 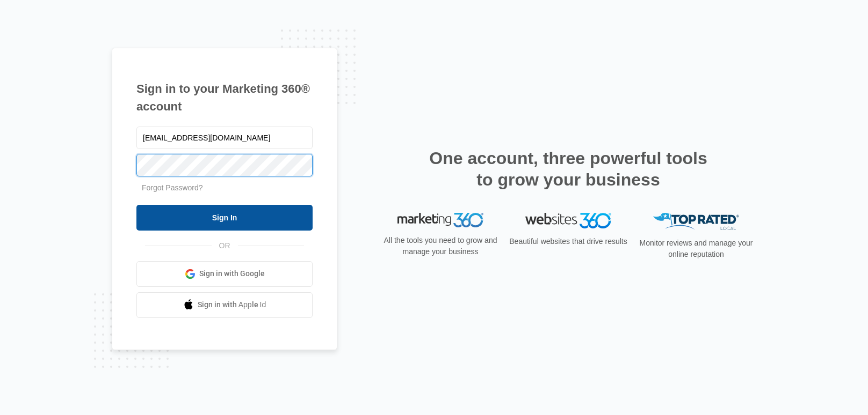 What do you see at coordinates (225, 138) in the screenshot?
I see `input: Email` at bounding box center [225, 138].